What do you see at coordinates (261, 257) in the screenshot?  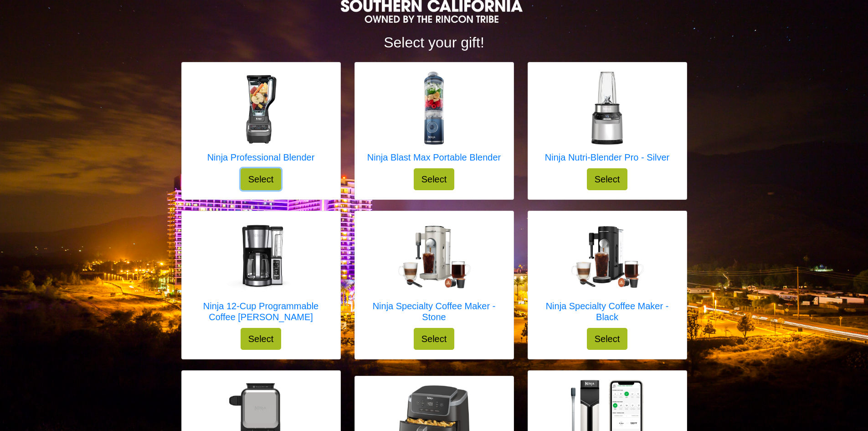 I see `img: Ninja 12-Cup Programmable Coffee Brewer` at bounding box center [261, 257].